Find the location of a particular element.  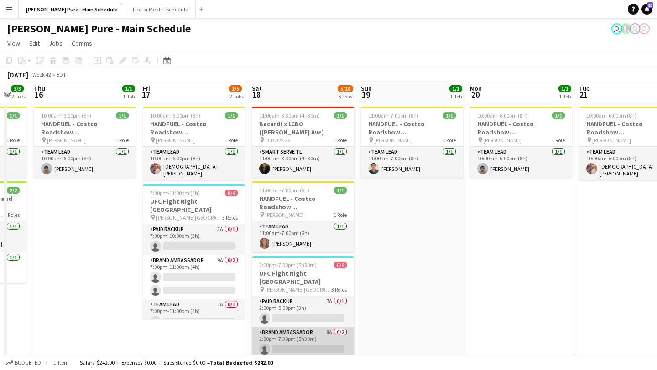

app-card-role: Brand Ambassador9A0/27:00pm-11:00pm (4h) is located at coordinates (194, 277).